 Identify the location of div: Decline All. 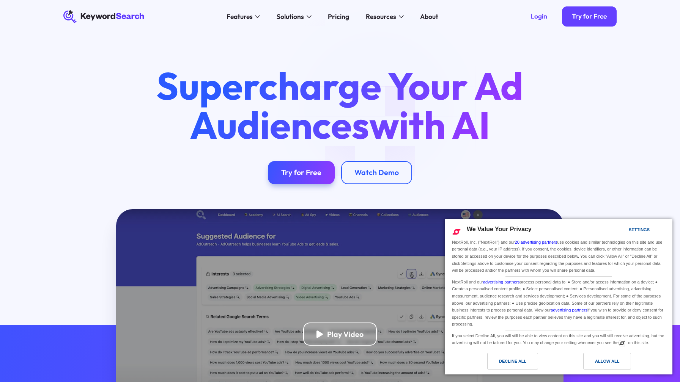
(512, 361).